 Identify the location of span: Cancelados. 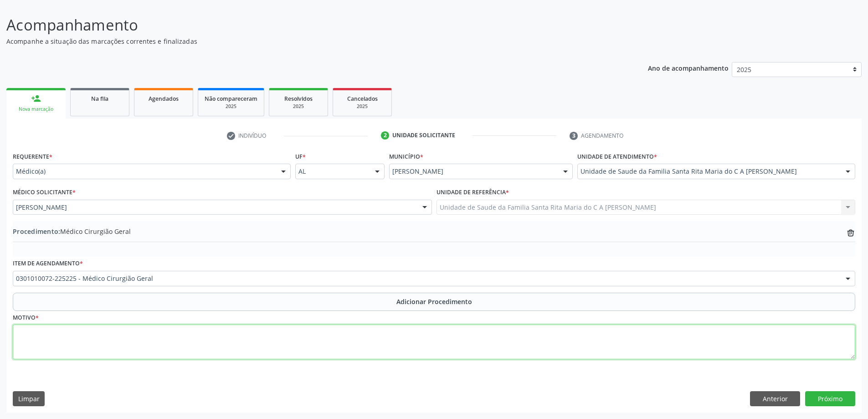
(363, 98).